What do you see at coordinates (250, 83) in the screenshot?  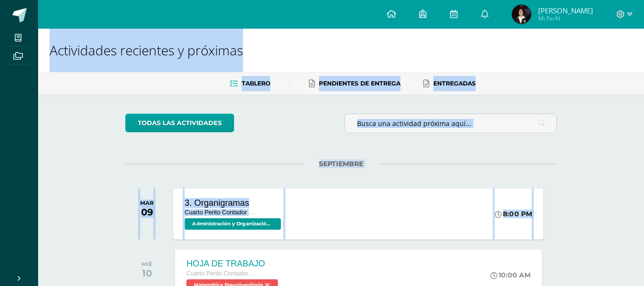 I see `a: Tablero` at bounding box center [250, 83].